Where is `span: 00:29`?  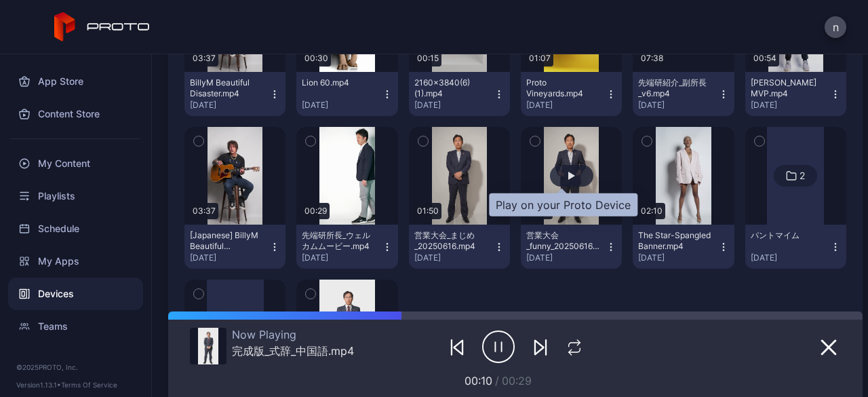 span: 00:29 is located at coordinates (517, 380).